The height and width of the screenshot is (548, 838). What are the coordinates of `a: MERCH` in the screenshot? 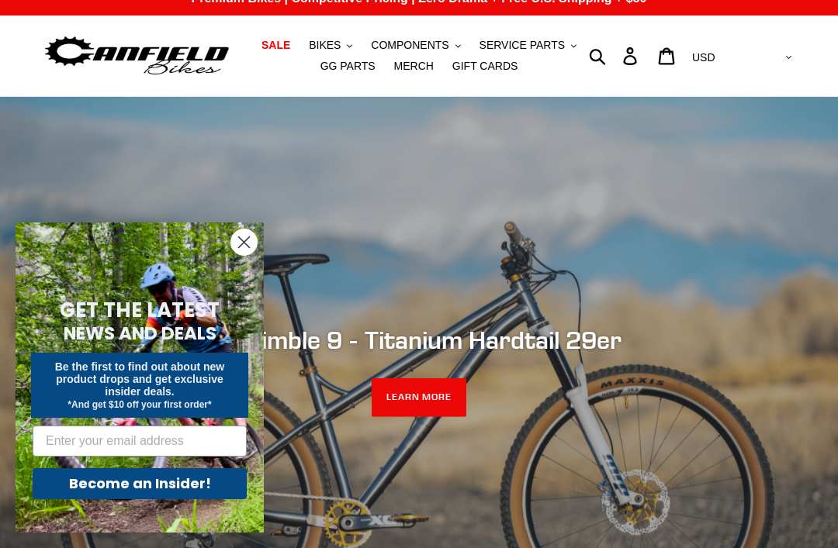 It's located at (413, 66).